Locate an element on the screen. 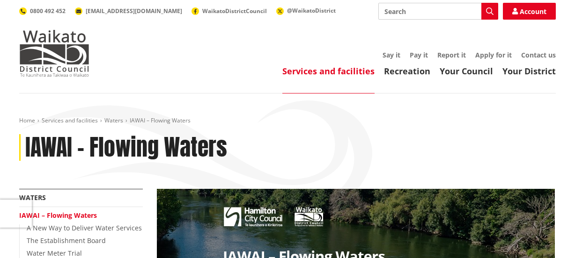  a: Account is located at coordinates (529, 11).